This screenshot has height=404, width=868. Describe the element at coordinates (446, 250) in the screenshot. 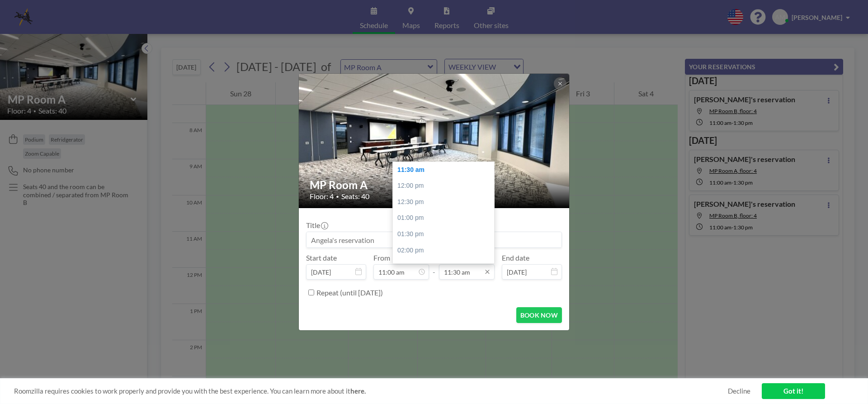

I see `div: 02:00 pm` at that location.